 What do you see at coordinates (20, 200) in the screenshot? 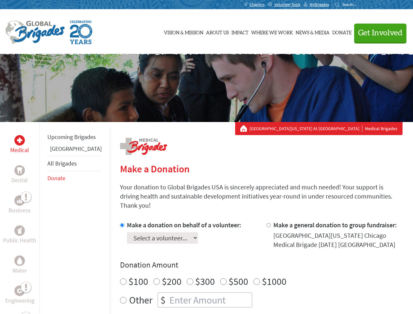
I see `img: Business` at bounding box center [20, 200].